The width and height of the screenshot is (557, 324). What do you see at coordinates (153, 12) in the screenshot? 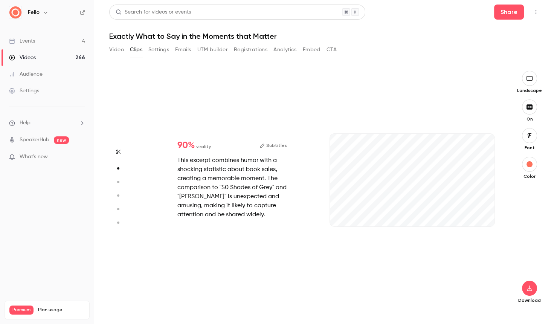
I see `div: Search for videos or events` at bounding box center [153, 12].